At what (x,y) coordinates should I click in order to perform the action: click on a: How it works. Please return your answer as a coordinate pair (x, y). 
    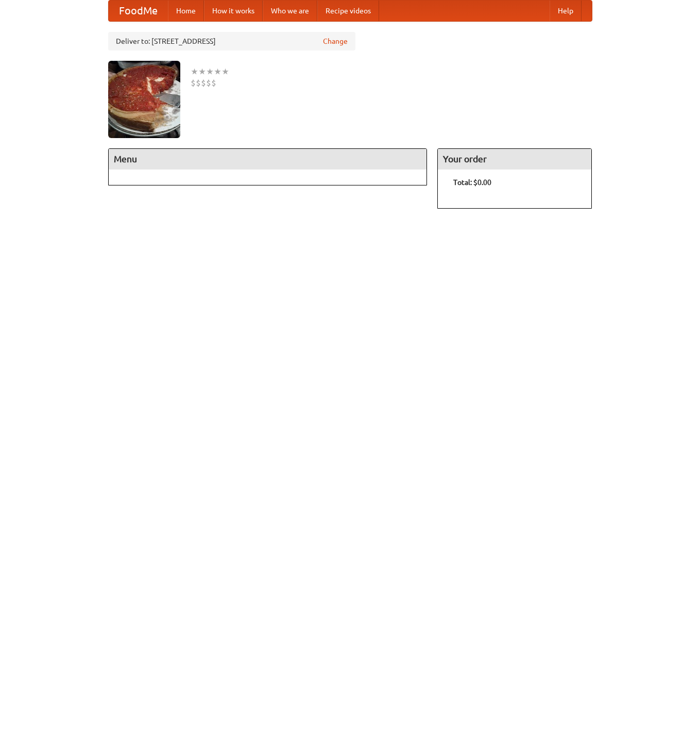
    Looking at the image, I should click on (234, 11).